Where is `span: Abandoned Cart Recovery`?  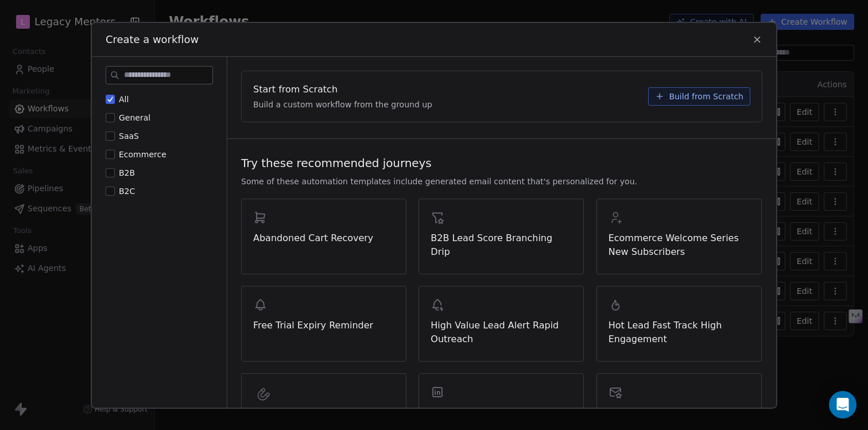
span: Abandoned Cart Recovery is located at coordinates (324, 237).